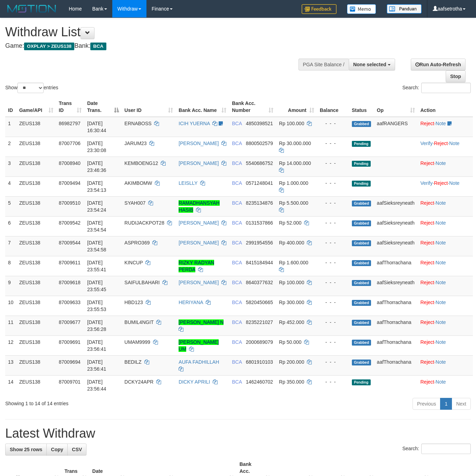 This screenshot has width=476, height=476. What do you see at coordinates (26, 449) in the screenshot?
I see `span: Show 25 rows` at bounding box center [26, 449].